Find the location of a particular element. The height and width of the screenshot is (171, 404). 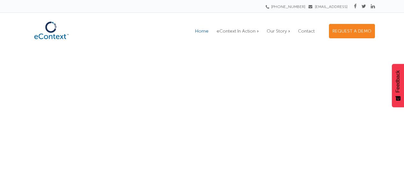

span: Our Story is located at coordinates (276, 31).